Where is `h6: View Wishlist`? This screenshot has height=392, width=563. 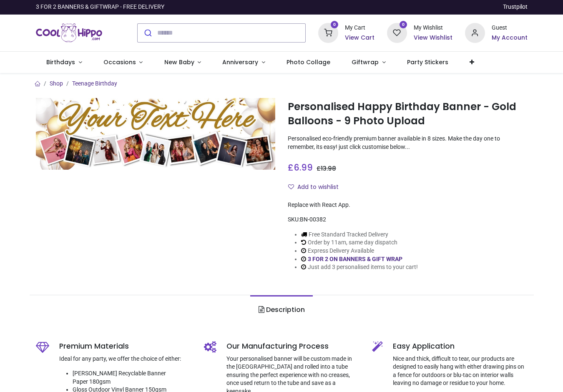 h6: View Wishlist is located at coordinates (433, 38).